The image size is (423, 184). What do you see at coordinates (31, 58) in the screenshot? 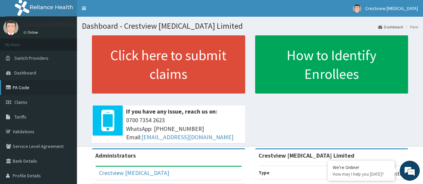
I see `span: Switch Providers` at bounding box center [31, 58].